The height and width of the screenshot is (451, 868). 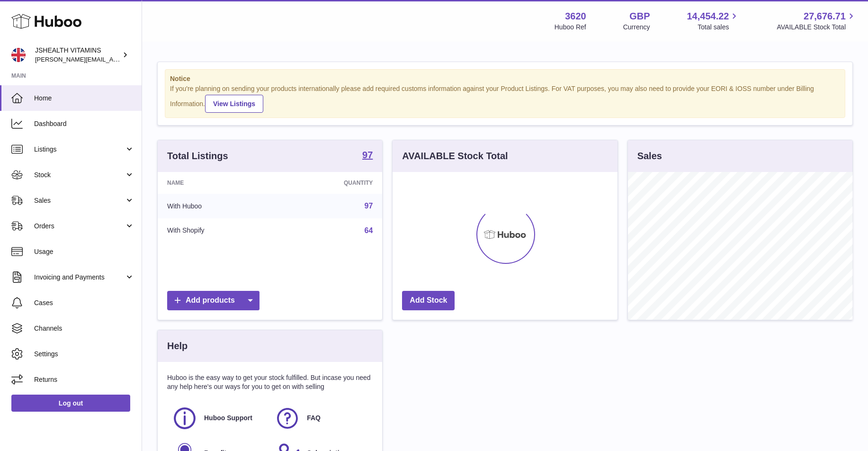 What do you see at coordinates (84, 98) in the screenshot?
I see `span: Home` at bounding box center [84, 98].